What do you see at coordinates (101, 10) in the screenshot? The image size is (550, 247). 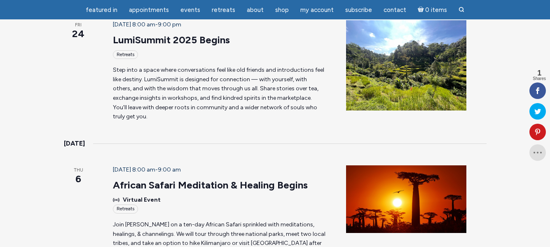 I see `a: featured in` at bounding box center [101, 10].